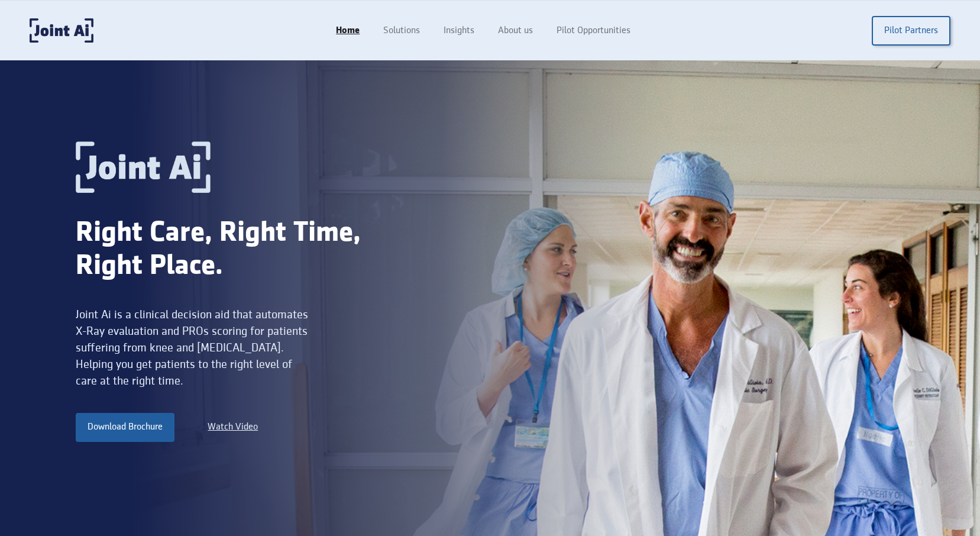  Describe the element at coordinates (125, 427) in the screenshot. I see `a: Download Brochure` at that location.